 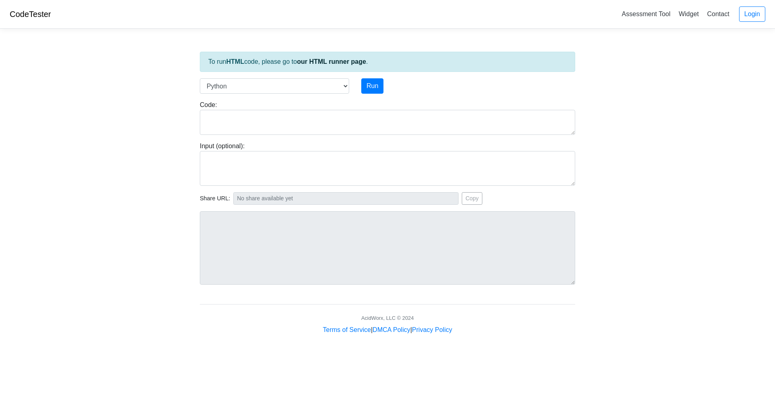 What do you see at coordinates (347, 329) in the screenshot?
I see `a: Terms of Service` at bounding box center [347, 329].